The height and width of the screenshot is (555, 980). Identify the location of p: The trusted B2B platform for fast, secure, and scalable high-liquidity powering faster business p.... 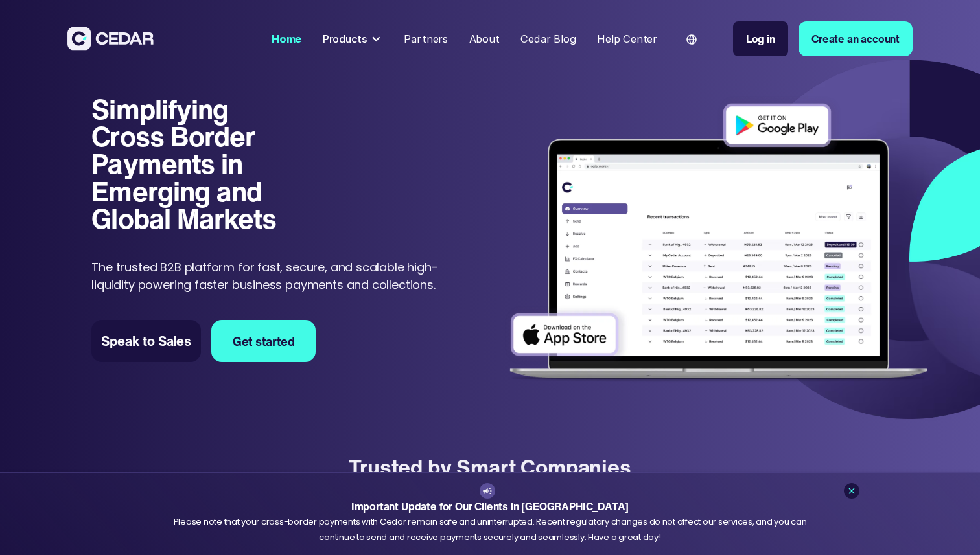
(269, 276).